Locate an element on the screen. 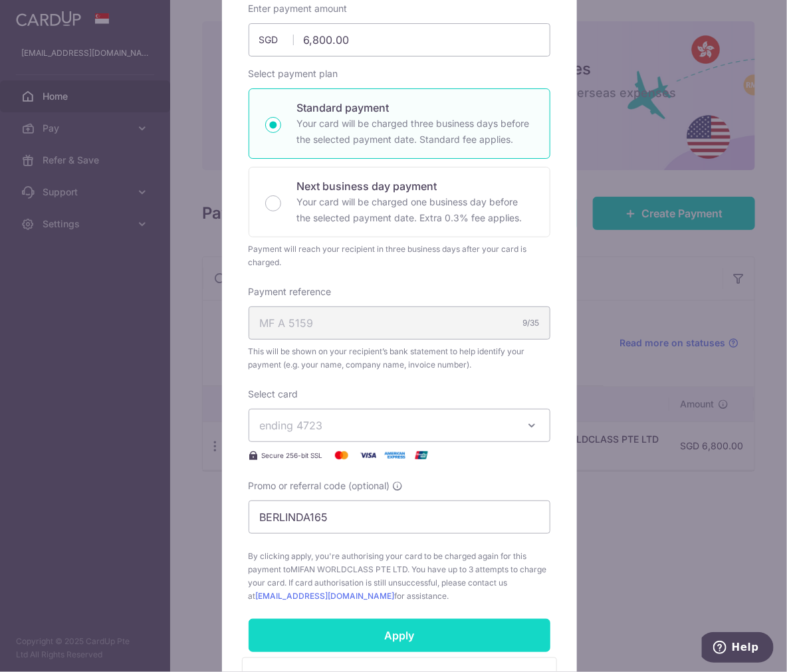 The width and height of the screenshot is (787, 672). label: Select payment plan is located at coordinates (293, 73).